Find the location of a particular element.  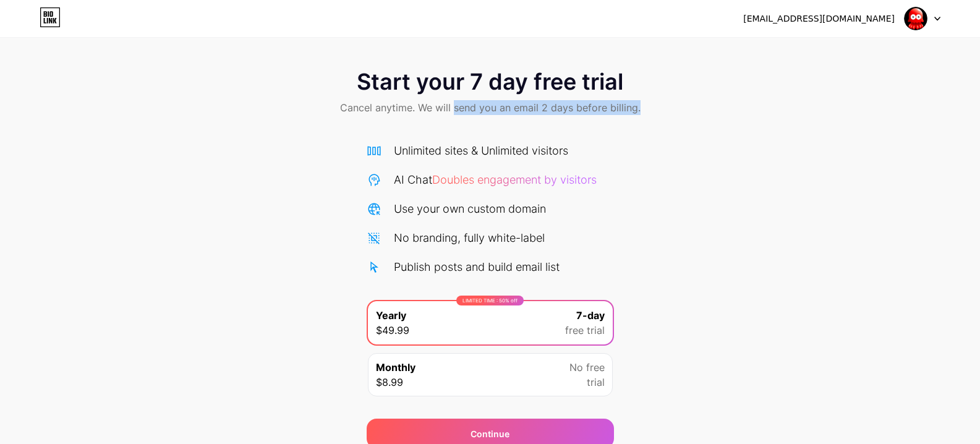

span: Yearly is located at coordinates (391, 316).